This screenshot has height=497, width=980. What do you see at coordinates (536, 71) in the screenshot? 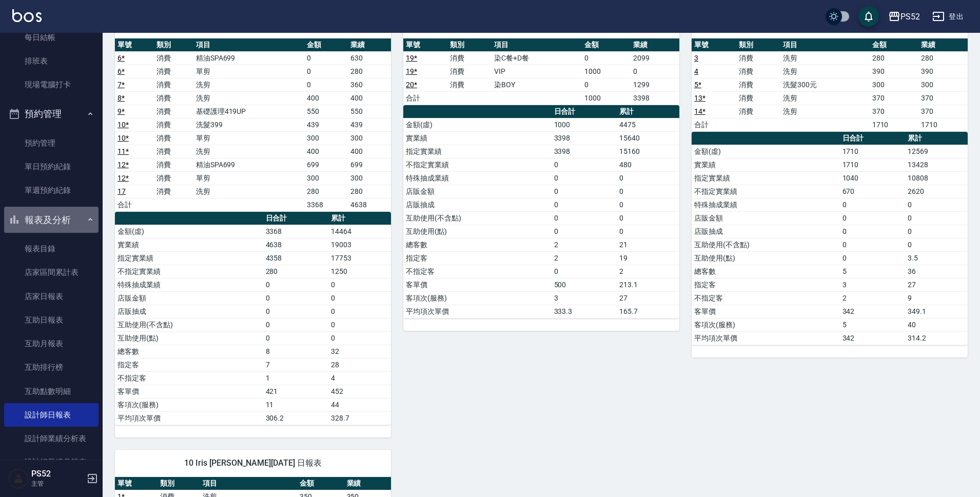
I see `td: VIP` at bounding box center [536, 71].